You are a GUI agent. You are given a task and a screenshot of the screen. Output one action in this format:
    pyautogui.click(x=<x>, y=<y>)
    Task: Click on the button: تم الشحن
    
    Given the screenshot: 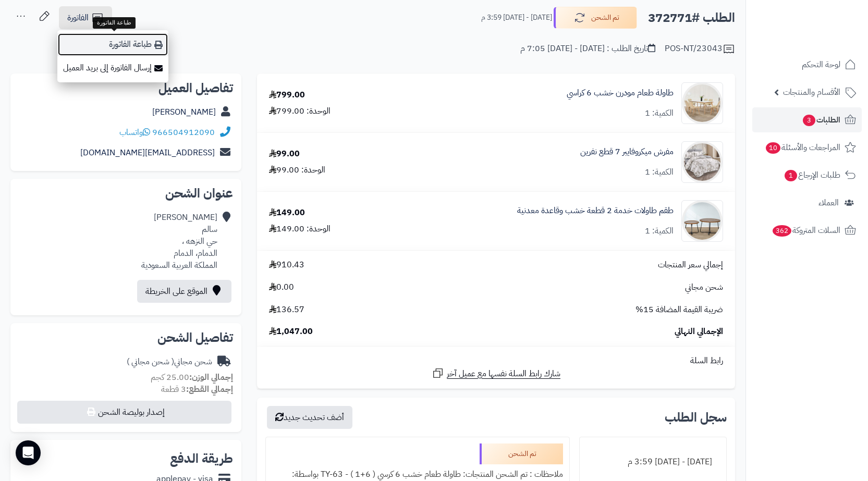 What is the action you would take?
    pyautogui.click(x=596, y=18)
    